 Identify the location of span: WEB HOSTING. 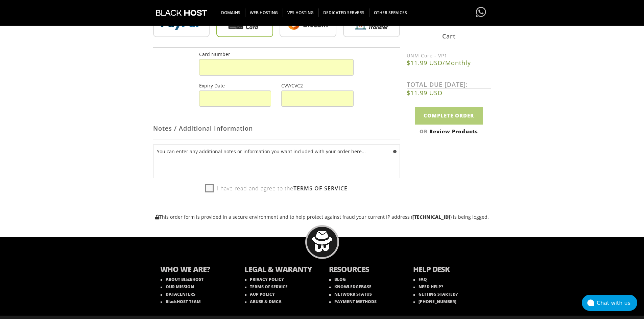
(264, 13).